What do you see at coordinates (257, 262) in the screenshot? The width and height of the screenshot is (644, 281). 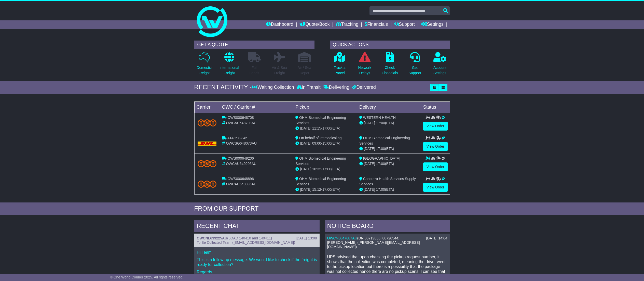 I see `p: This is a follow up message. We would like to check if the freight is ready for collection?` at bounding box center [257, 262].